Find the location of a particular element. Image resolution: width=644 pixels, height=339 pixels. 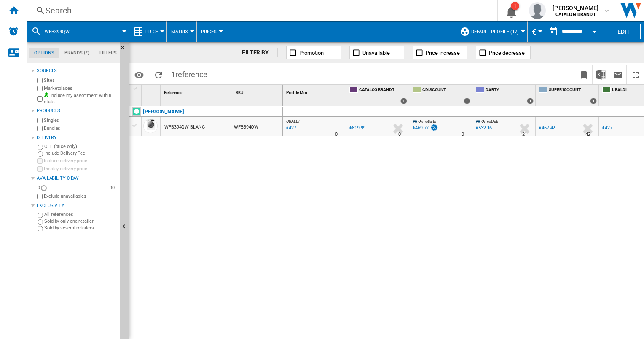

div: SUPER10COUNT 1 offers sold by SUPER10COUNT is located at coordinates (568, 95).